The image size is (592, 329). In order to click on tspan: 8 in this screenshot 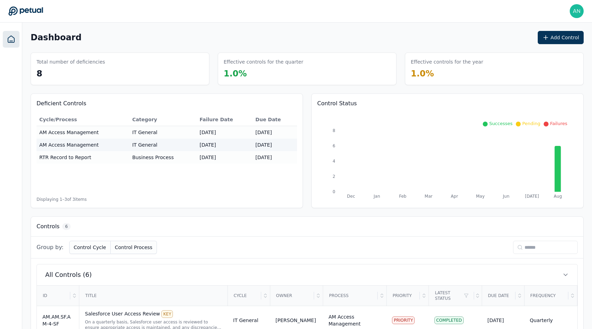, I will do `click(334, 131)`.